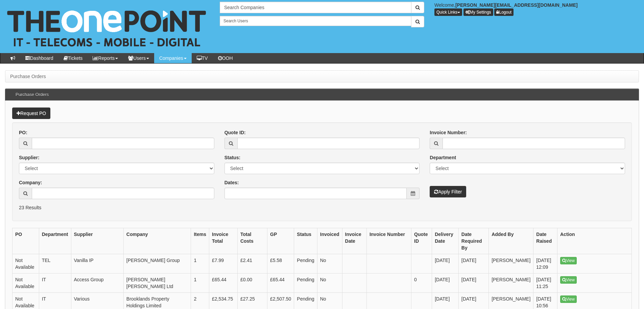 This screenshot has width=644, height=309. I want to click on a: Tickets, so click(73, 58).